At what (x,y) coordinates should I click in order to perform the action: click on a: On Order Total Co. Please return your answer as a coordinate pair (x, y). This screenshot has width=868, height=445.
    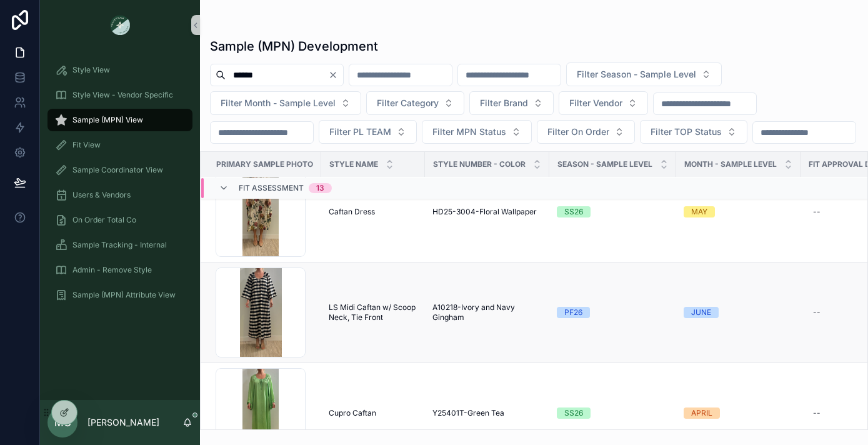
    Looking at the image, I should click on (120, 220).